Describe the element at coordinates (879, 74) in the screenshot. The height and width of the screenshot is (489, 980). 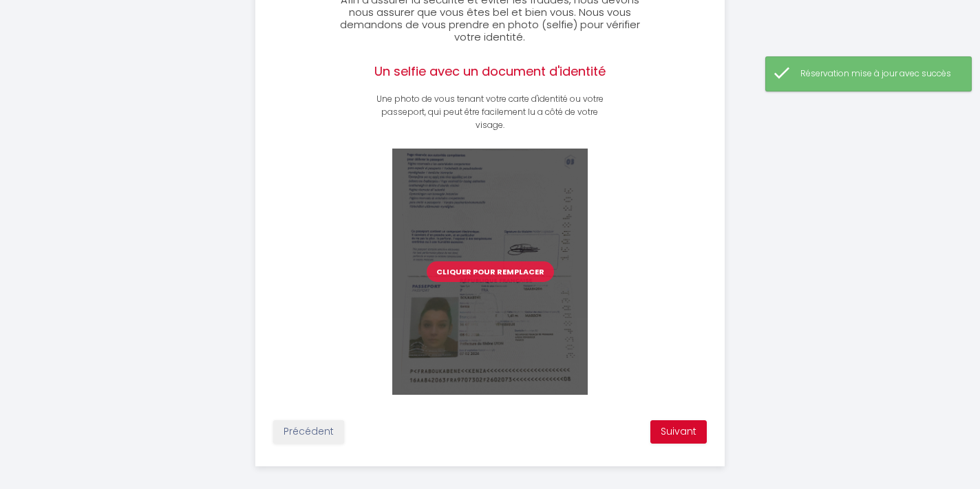
I see `div: Réservation mise à jour avec succès` at that location.